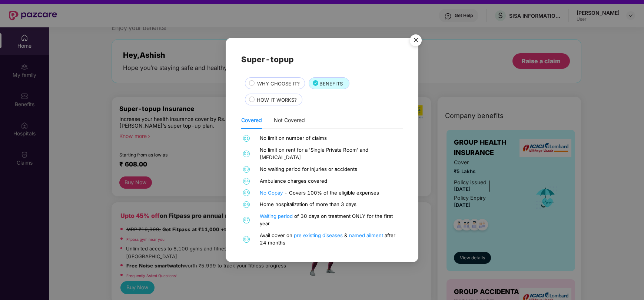  I want to click on a: pre existing diseases, so click(319, 235).